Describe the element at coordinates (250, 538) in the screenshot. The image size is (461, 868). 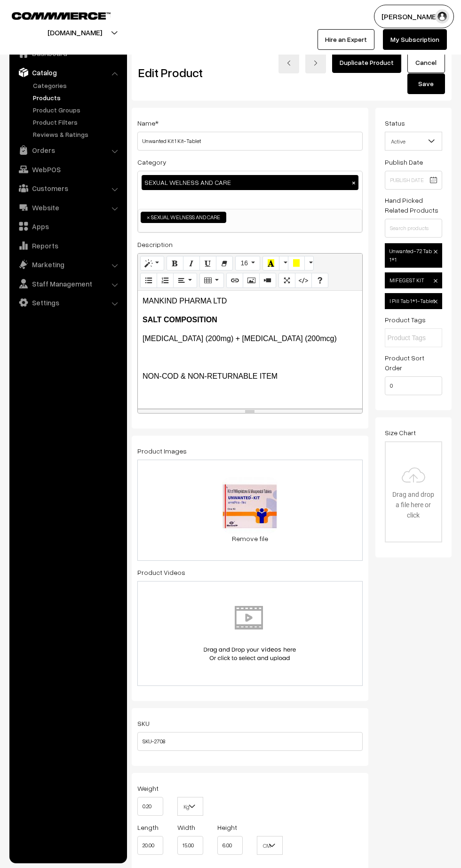
I see `a: Remove file` at that location.